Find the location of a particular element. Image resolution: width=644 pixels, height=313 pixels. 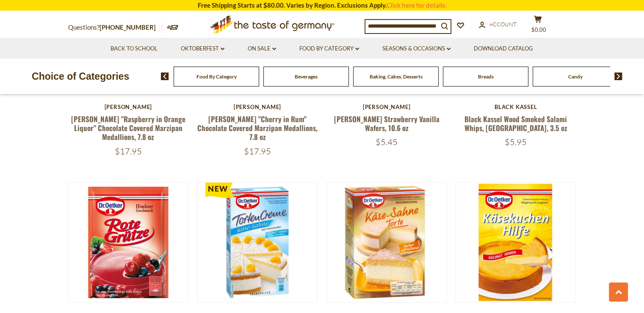

button: $0.00 is located at coordinates (538, 26).